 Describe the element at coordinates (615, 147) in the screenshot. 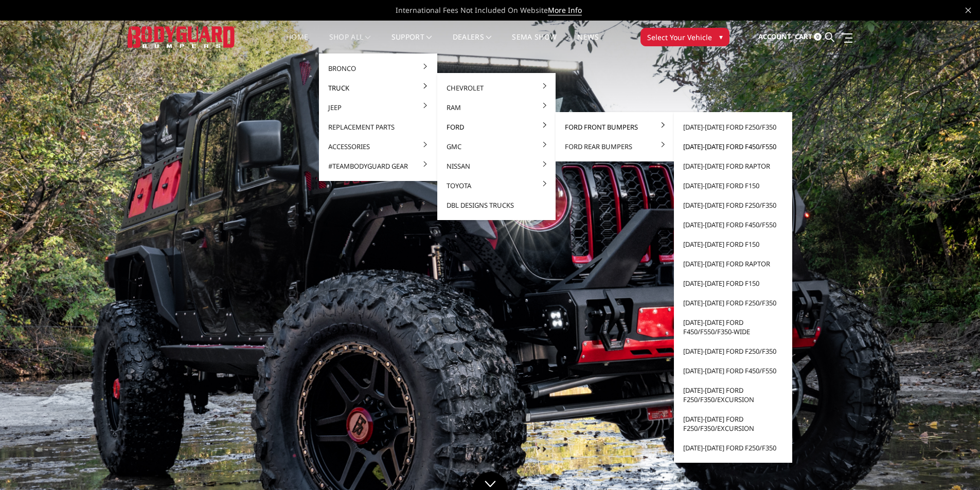

I see `a: Ford Rear Bumpers` at that location.